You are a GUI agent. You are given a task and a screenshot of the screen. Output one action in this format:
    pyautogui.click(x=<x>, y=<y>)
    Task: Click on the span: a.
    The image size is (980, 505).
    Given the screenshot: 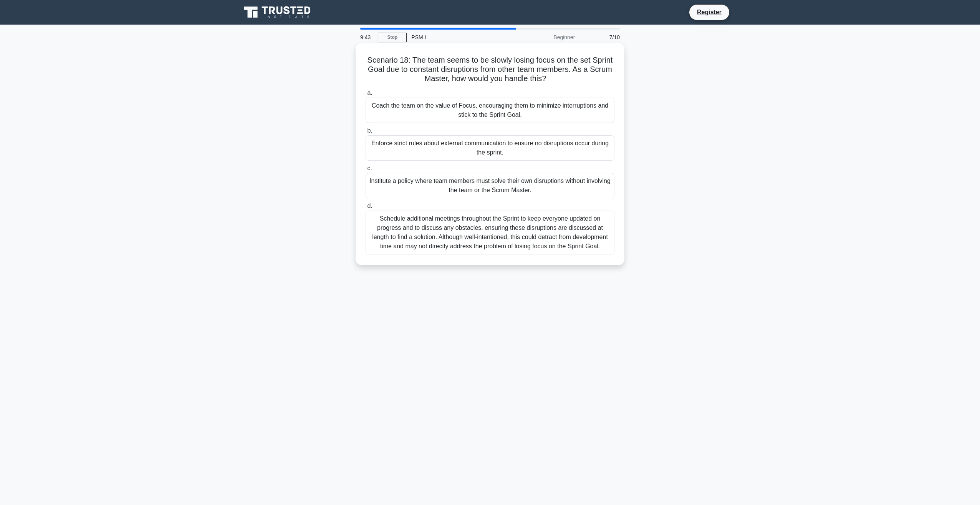 What is the action you would take?
    pyautogui.click(x=369, y=93)
    